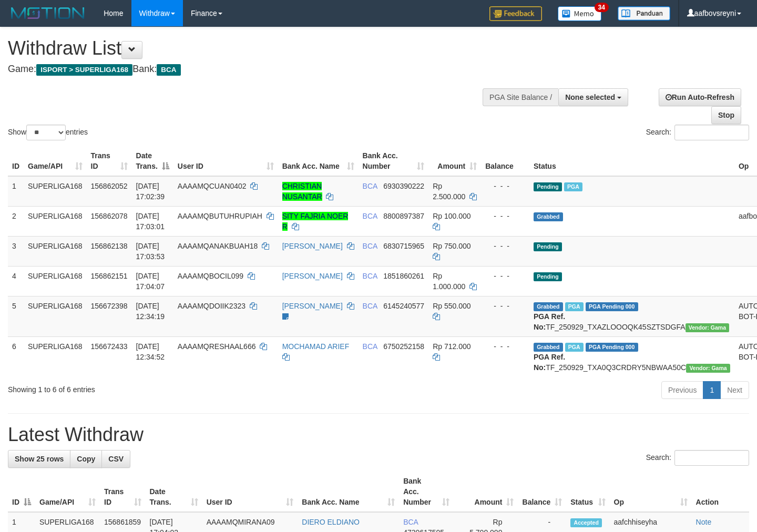 Image resolution: width=757 pixels, height=532 pixels. I want to click on td: 3, so click(16, 251).